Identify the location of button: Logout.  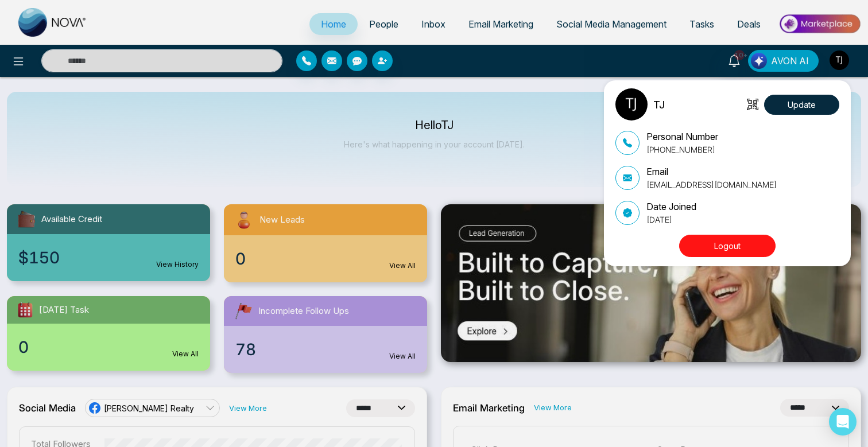
(727, 245).